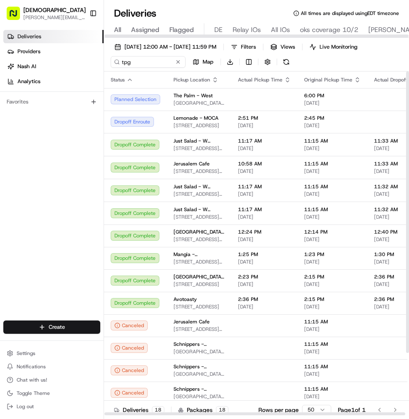  I want to click on span: 12:14 PM, so click(332, 232).